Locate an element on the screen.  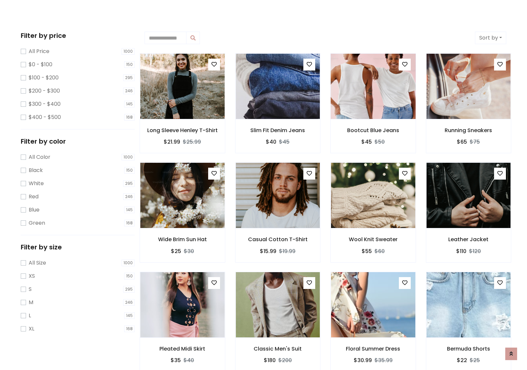
h6: $65 is located at coordinates (462, 142).